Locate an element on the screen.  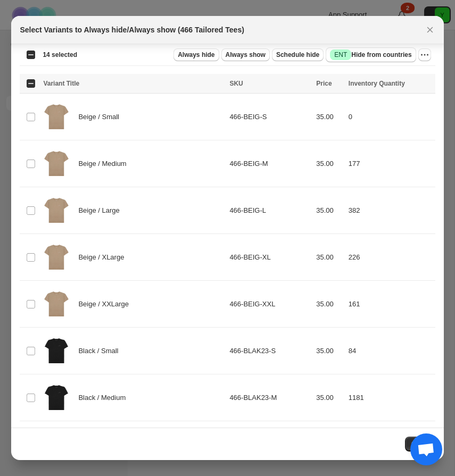
h2: Select Variants to Always hide/Always show (466 Tailored Tees) is located at coordinates (132, 30).